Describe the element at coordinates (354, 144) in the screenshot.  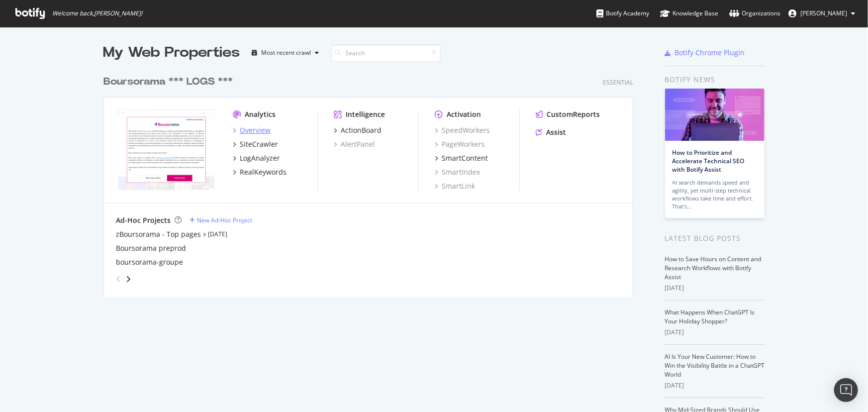
I see `div: AlertPanel` at that location.